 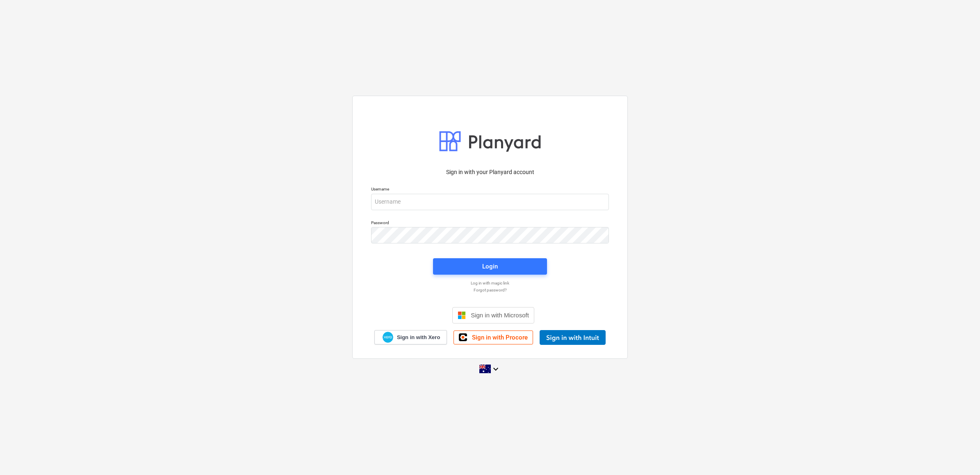 I want to click on a: Sign in with Procore, so click(x=493, y=337).